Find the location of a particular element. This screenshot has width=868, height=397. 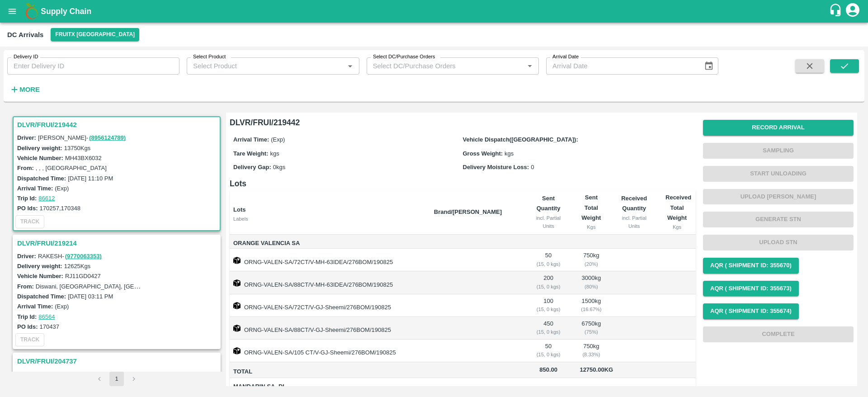

input: Select DC/Purchase Orders is located at coordinates (440, 66).